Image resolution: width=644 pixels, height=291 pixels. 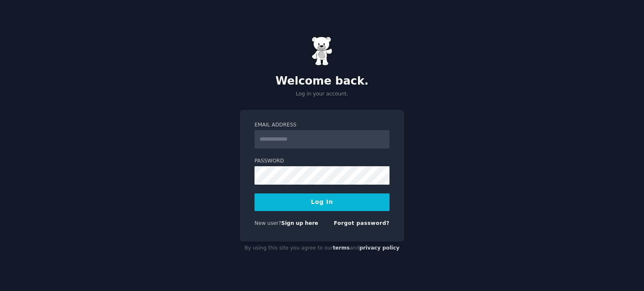 What do you see at coordinates (322, 51) in the screenshot?
I see `img: Gummy Bear` at bounding box center [322, 51].